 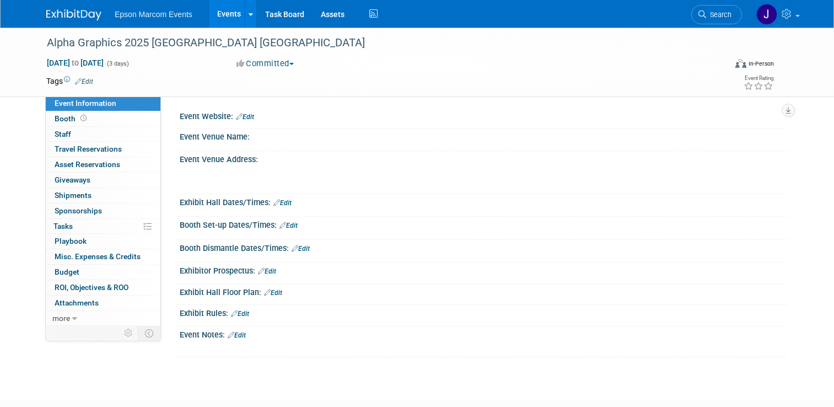 I want to click on td: Tags, so click(x=69, y=81).